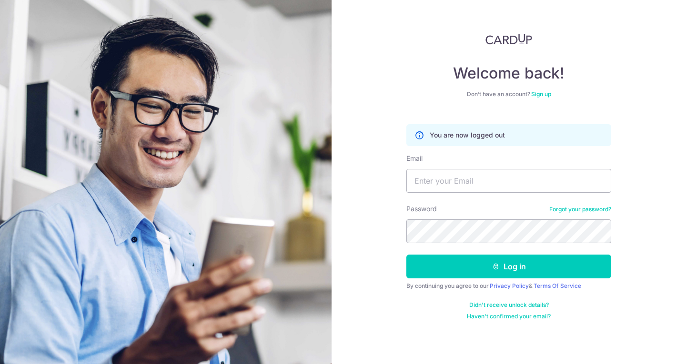 The image size is (686, 364). I want to click on h4: Welcome back!, so click(509, 73).